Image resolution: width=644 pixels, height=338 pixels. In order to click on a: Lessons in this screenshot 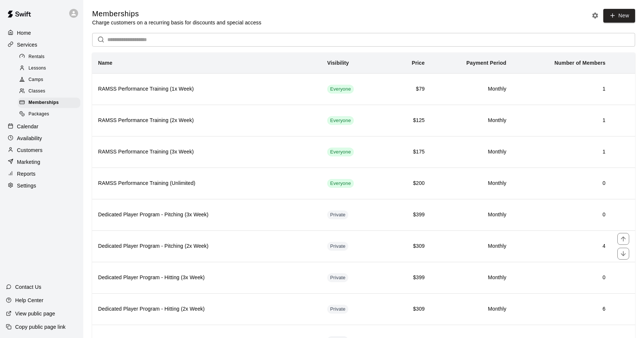, I will do `click(50, 68)`.